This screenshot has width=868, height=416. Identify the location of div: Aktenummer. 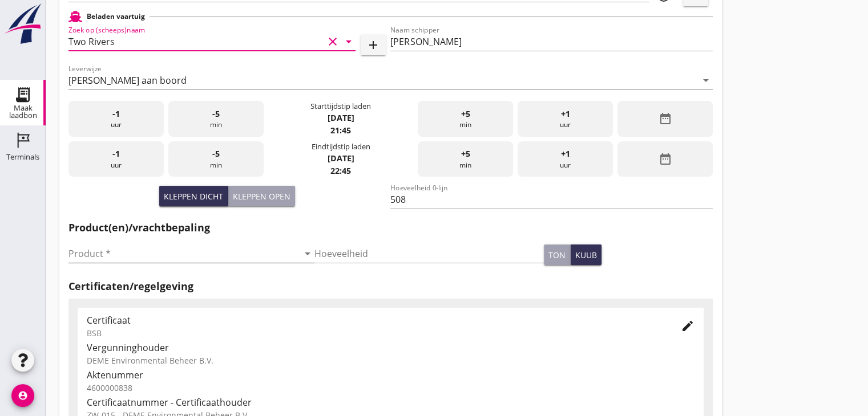
(390, 375).